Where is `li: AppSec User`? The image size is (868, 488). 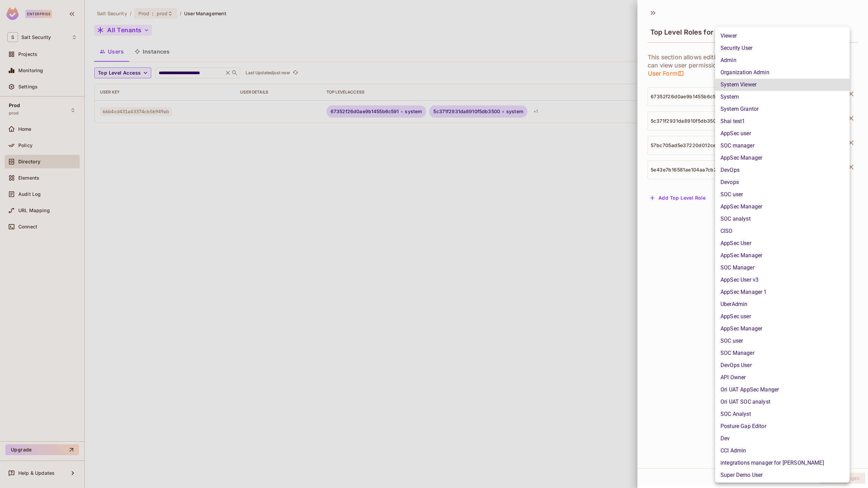 li: AppSec User is located at coordinates (782, 244).